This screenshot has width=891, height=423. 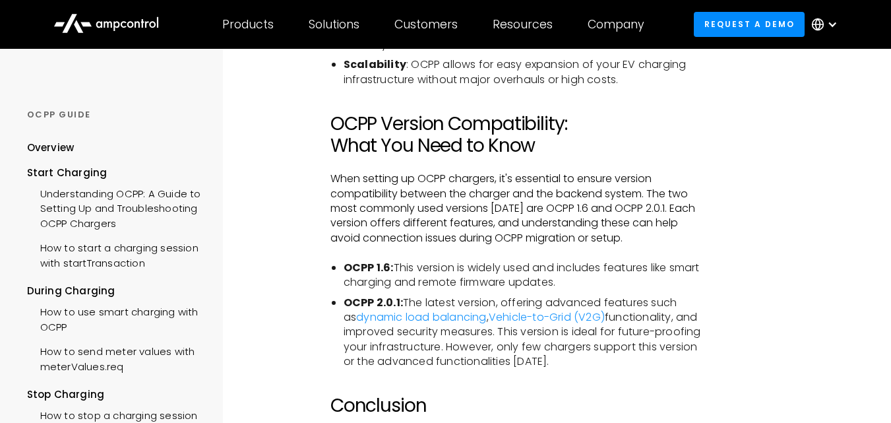 What do you see at coordinates (51, 148) in the screenshot?
I see `div: Overview` at bounding box center [51, 148].